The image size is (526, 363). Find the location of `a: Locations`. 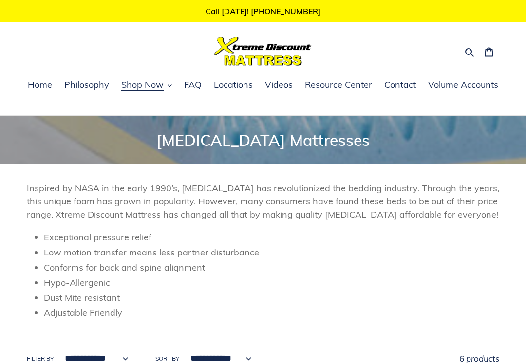

a: Locations is located at coordinates (233, 85).